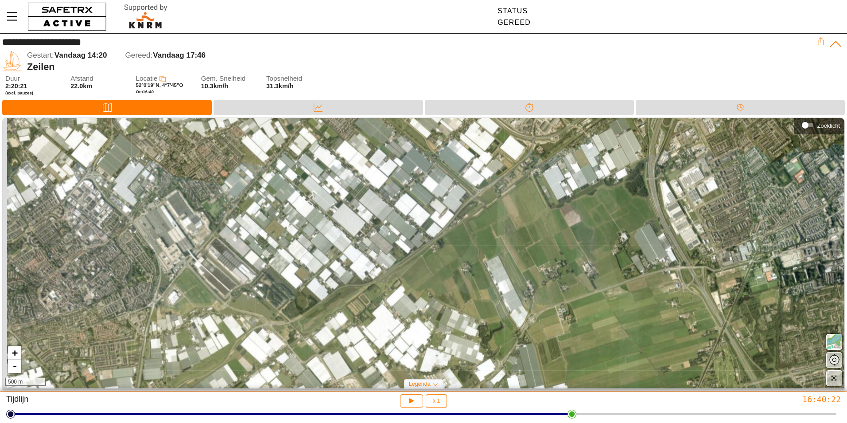 The image size is (847, 423). What do you see at coordinates (703, 399) in the screenshot?
I see `div: 16:40:22` at bounding box center [703, 399].